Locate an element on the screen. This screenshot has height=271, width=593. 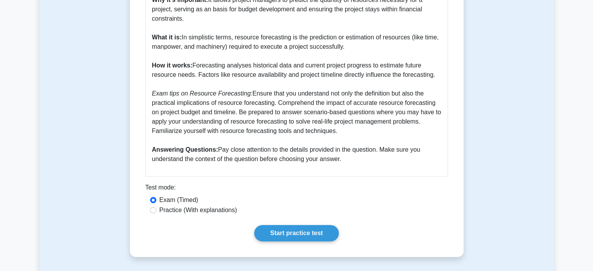
b: Answering Questions: is located at coordinates (185, 149).